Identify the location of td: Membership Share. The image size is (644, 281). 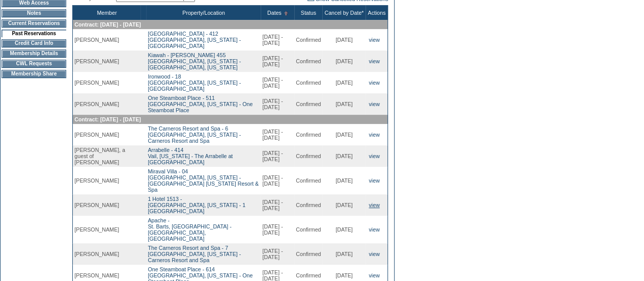
(33, 74).